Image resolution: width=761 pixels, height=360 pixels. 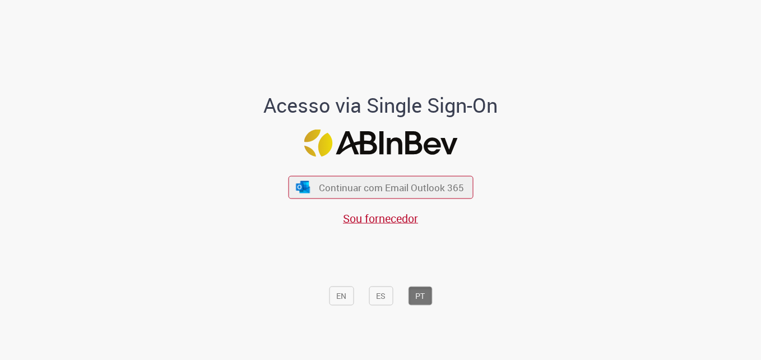 What do you see at coordinates (380, 296) in the screenshot?
I see `button: ES` at bounding box center [380, 296].